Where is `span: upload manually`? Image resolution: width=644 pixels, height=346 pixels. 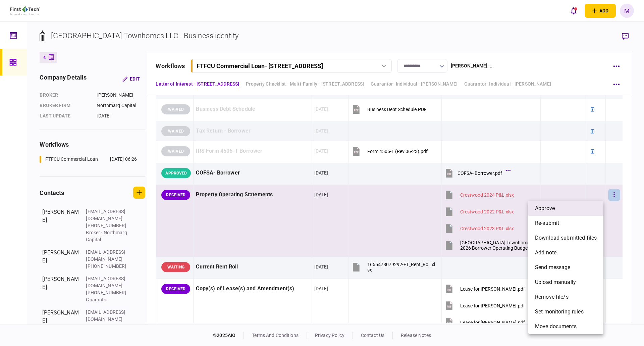
span: upload manually is located at coordinates (555, 282).